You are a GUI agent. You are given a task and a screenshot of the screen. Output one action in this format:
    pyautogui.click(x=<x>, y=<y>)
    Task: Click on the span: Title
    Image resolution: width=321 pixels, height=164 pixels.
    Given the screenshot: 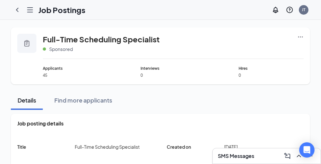 What is the action you would take?
    pyautogui.click(x=46, y=147)
    